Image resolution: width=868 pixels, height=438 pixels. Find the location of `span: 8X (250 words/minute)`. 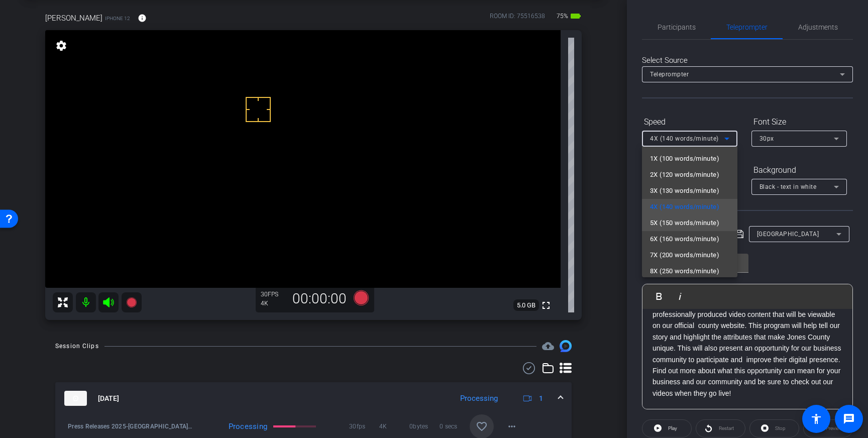

span: 8X (250 words/minute) is located at coordinates (685, 271).